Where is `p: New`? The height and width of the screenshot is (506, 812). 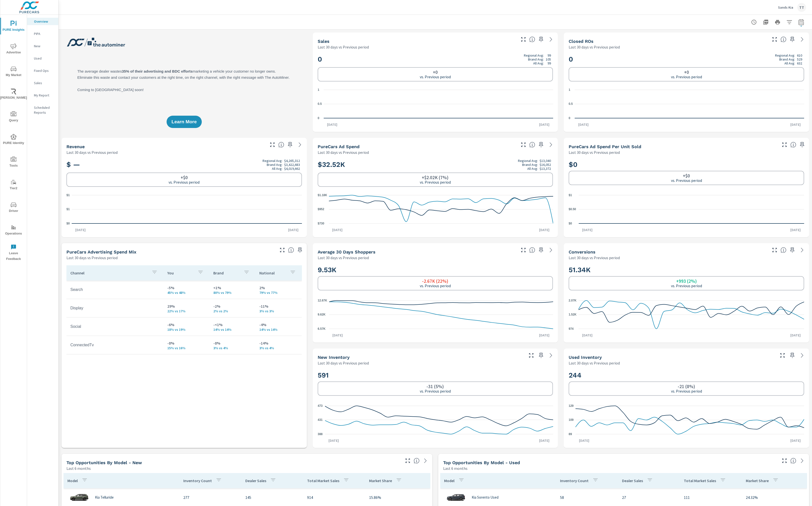
p: New is located at coordinates (44, 46).